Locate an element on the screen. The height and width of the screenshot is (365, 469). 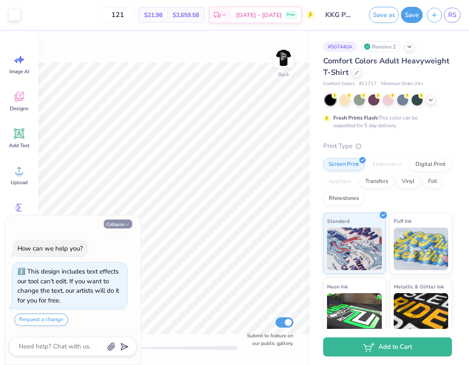
span: Neon Ink is located at coordinates (337, 286).